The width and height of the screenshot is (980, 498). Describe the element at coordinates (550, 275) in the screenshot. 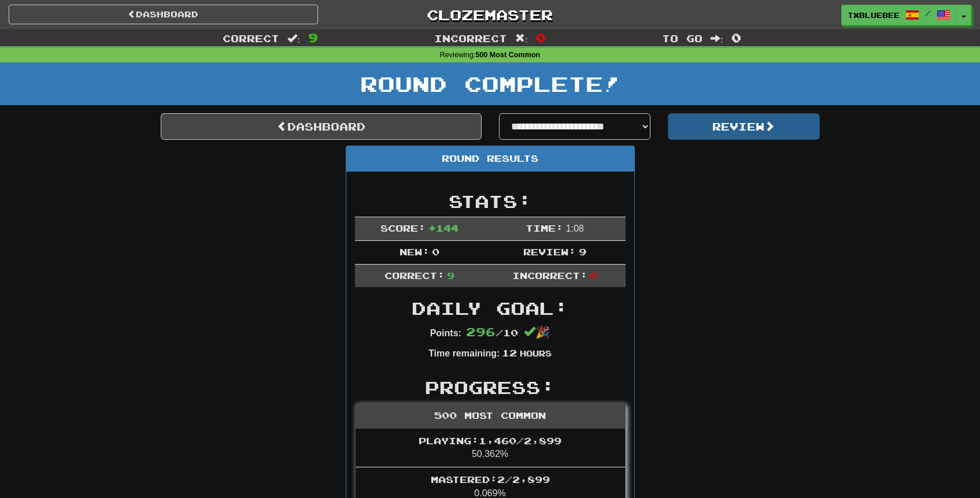

I see `span: Incorrect:` at that location.